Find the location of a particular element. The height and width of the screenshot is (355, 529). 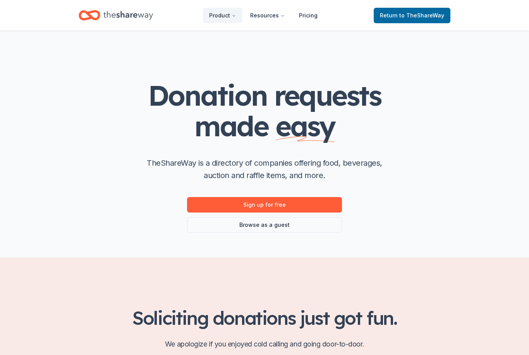

a: Returnto TheShareWay is located at coordinates (412, 16).